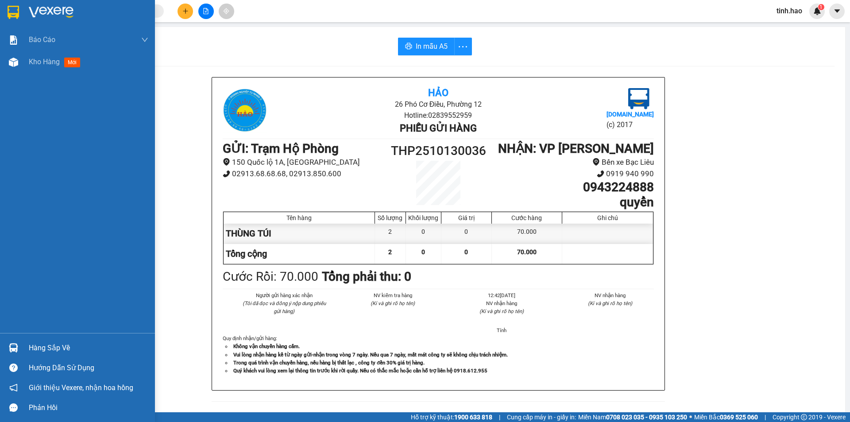  I want to click on div: Quy định nhận/gửi hàng :, so click(438, 354).